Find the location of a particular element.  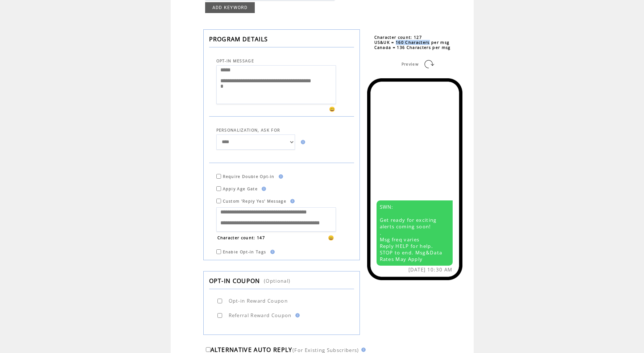

span: Custom 'Reply Yes' Message is located at coordinates (255, 201).